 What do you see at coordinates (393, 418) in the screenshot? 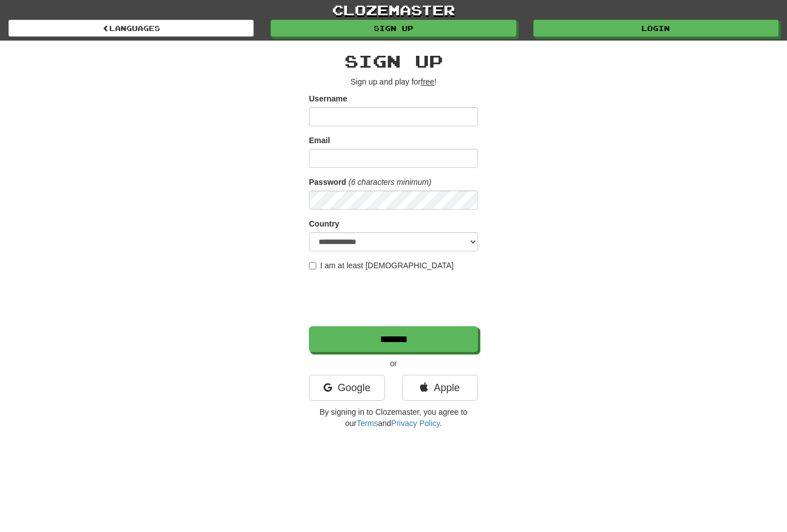
I see `p: By signing in to Clozemaster, you agree to our and .` at bounding box center [393, 418].